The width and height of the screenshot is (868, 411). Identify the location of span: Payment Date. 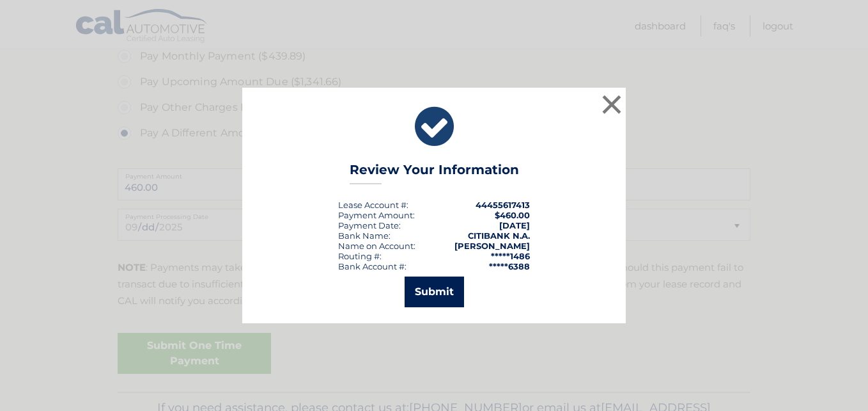
(368, 226).